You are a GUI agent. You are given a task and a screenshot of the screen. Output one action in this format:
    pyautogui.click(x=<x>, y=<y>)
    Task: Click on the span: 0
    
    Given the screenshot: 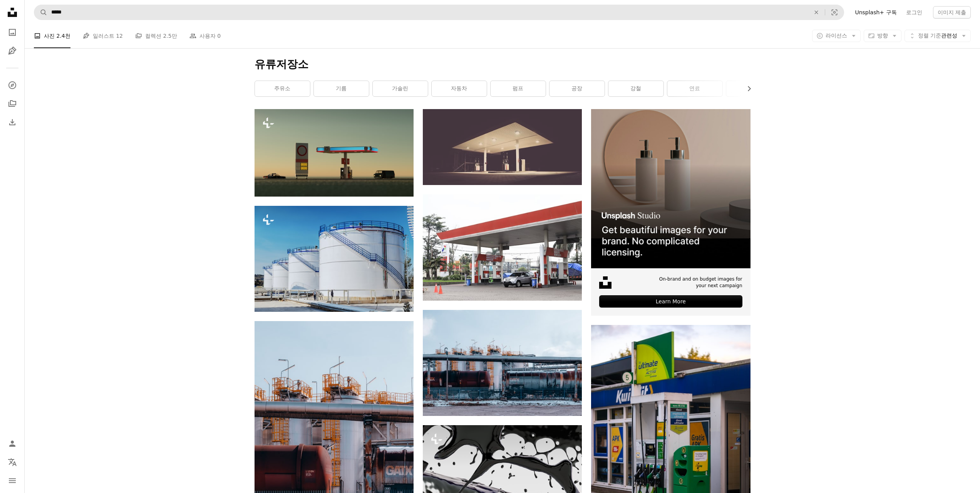 What is the action you would take?
    pyautogui.click(x=219, y=36)
    